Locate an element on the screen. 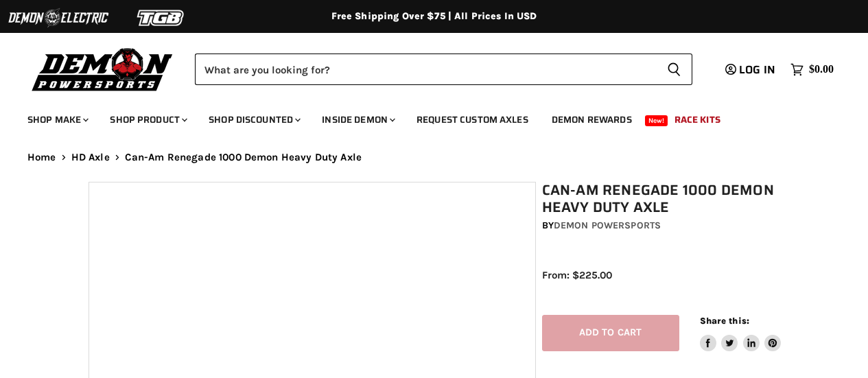  span: New! is located at coordinates (656, 121).